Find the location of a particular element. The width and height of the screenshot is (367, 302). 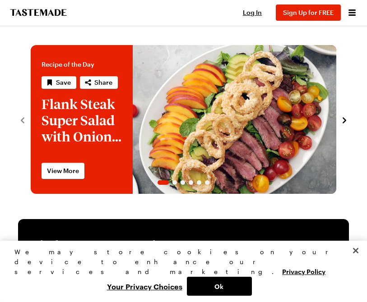

button: Save recipe is located at coordinates (59, 83).